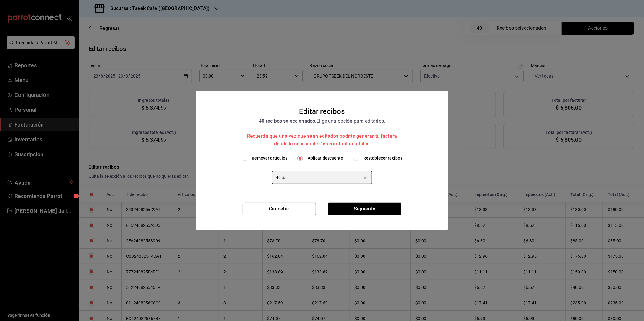 This screenshot has height=321, width=644. What do you see at coordinates (325, 158) in the screenshot?
I see `span: Aplicar descuento` at bounding box center [325, 158].